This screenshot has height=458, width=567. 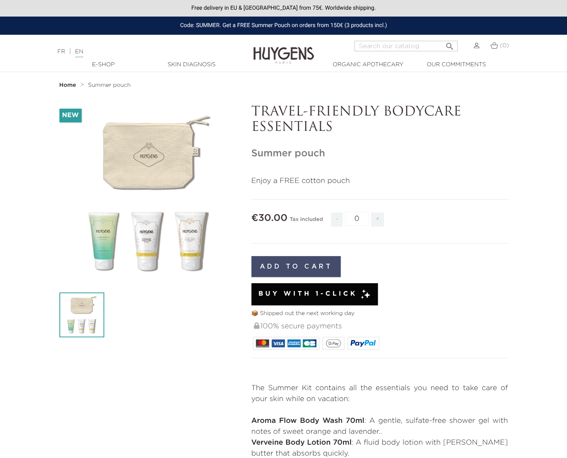 What do you see at coordinates (379, 427) in the screenshot?
I see `p: : A gentle, sulfate-free shower gel with notes of sweet orange and lavender..` at bounding box center [379, 427].